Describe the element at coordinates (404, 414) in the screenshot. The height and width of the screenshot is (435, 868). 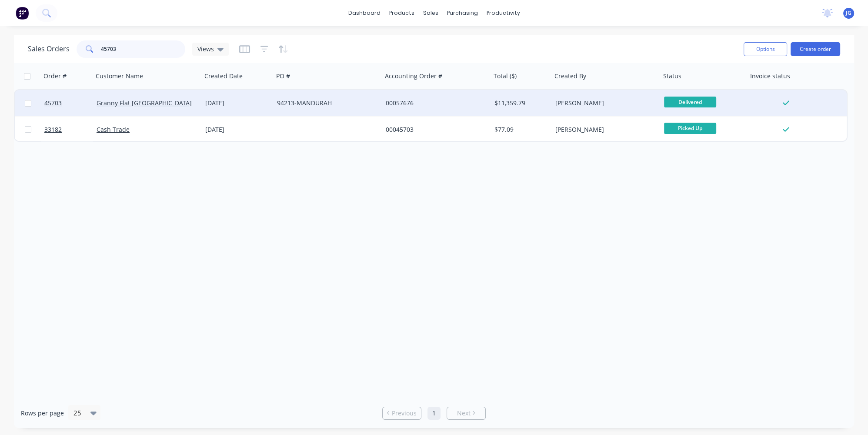
I see `span: Previous` at that location.